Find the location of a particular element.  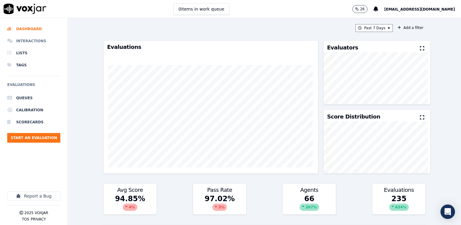

div: 267 % is located at coordinates (309, 207).